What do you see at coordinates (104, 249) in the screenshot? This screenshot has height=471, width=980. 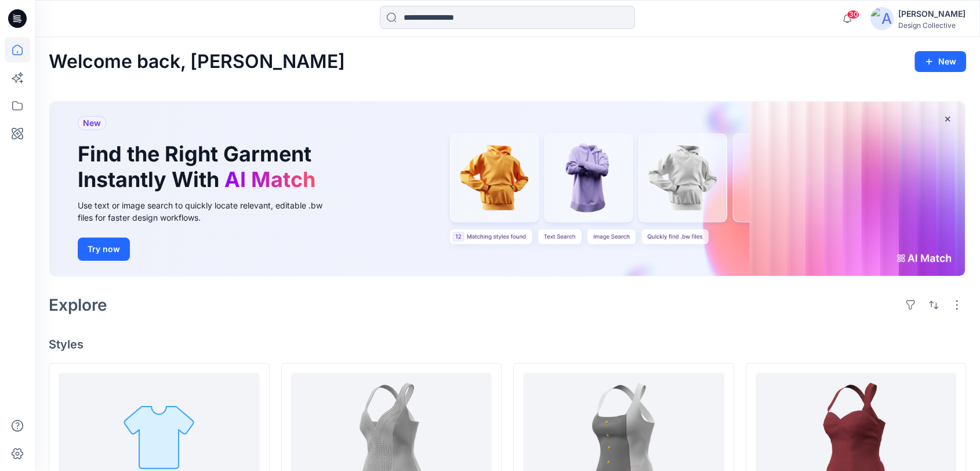 I see `button: Try now` at bounding box center [104, 249].